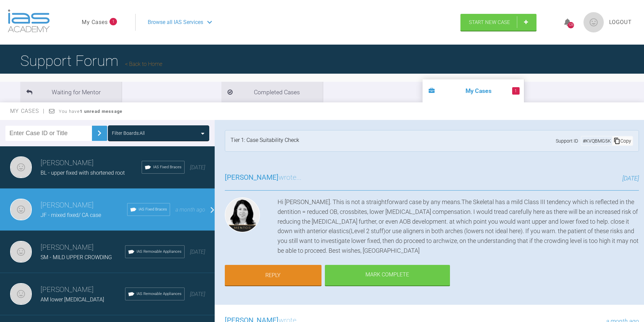 The image size is (644, 322). I want to click on span: Logout, so click(620, 22).